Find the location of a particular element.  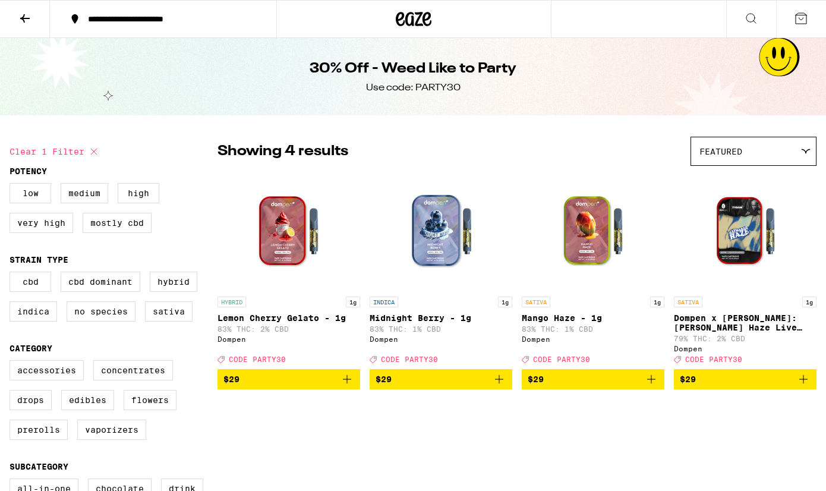

label: Edibles is located at coordinates (87, 400).